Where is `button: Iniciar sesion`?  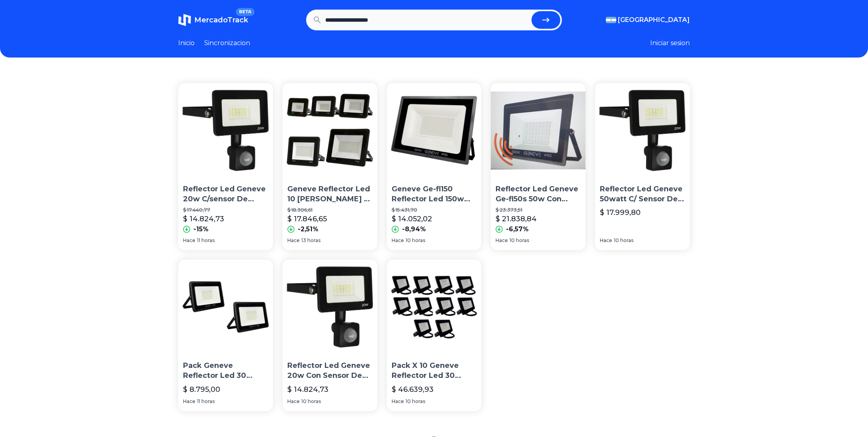 button: Iniciar sesion is located at coordinates (670, 43).